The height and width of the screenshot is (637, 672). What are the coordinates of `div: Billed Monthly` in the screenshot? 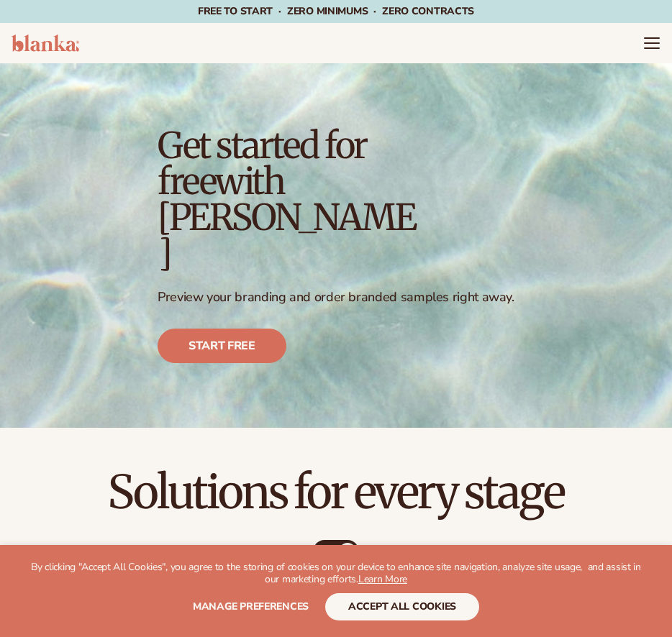 It's located at (256, 551).